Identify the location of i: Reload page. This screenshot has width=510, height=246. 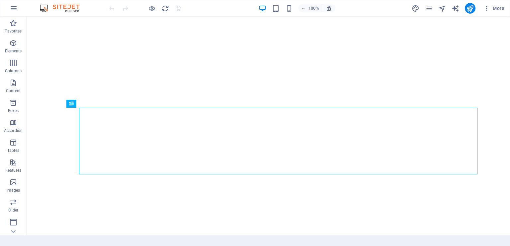
(165, 8).